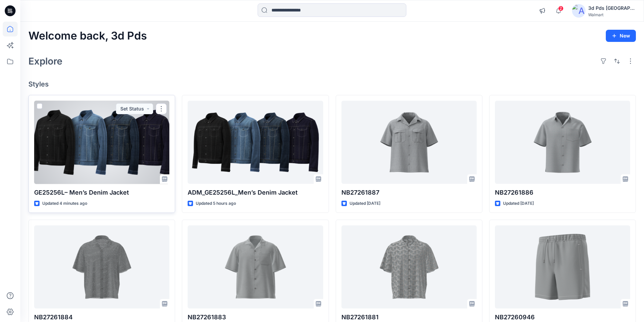 Image resolution: width=644 pixels, height=322 pixels. Describe the element at coordinates (562, 317) in the screenshot. I see `p: NB27260946` at that location.